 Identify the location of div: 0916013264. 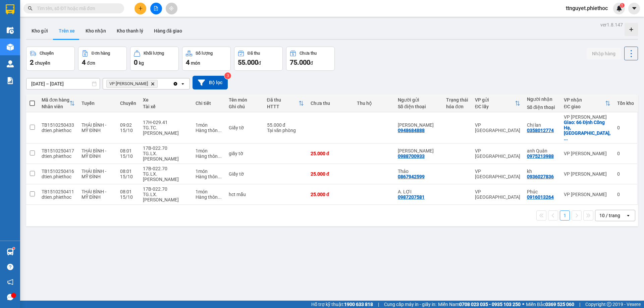
(540, 197).